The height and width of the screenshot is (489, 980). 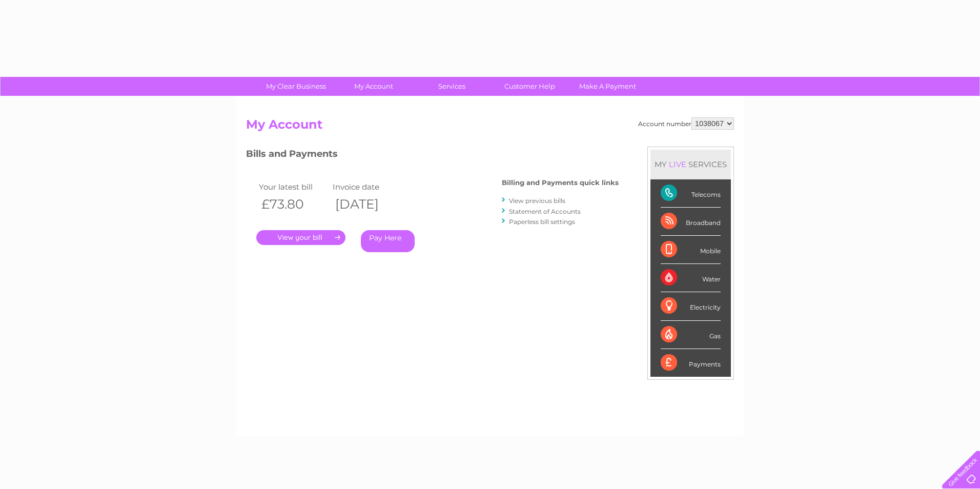 I want to click on a: Make A Payment, so click(x=607, y=86).